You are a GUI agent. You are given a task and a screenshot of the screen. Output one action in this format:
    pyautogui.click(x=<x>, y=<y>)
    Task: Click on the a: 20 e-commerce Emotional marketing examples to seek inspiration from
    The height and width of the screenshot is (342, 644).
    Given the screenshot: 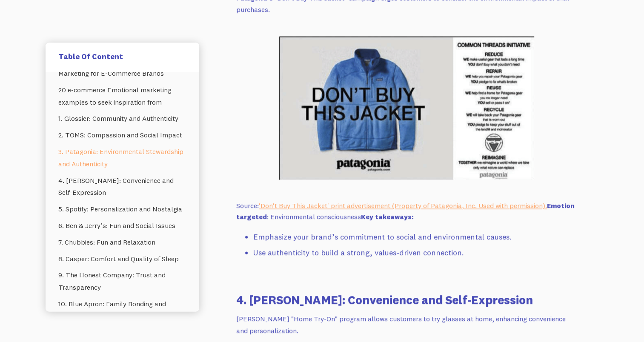 What is the action you would take?
    pyautogui.click(x=122, y=96)
    